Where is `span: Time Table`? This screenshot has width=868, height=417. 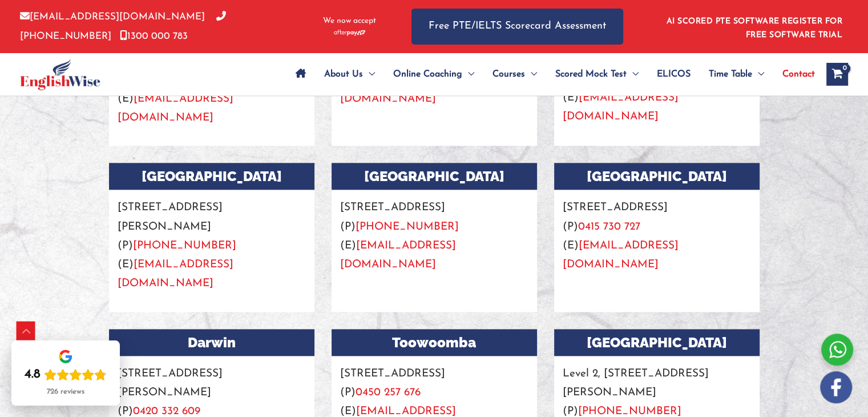 span: Time Table is located at coordinates (730, 74).